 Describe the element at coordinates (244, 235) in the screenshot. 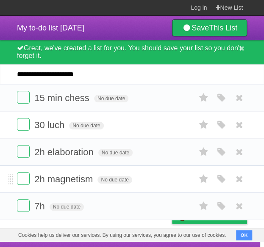

I see `button: OK` at that location.